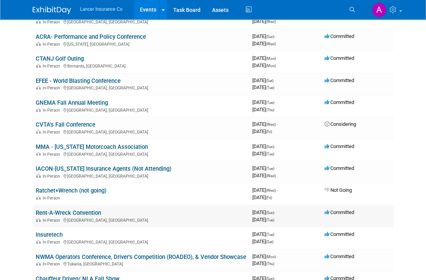 This screenshot has width=426, height=280. Describe the element at coordinates (269, 132) in the screenshot. I see `span: (Fri)` at that location.